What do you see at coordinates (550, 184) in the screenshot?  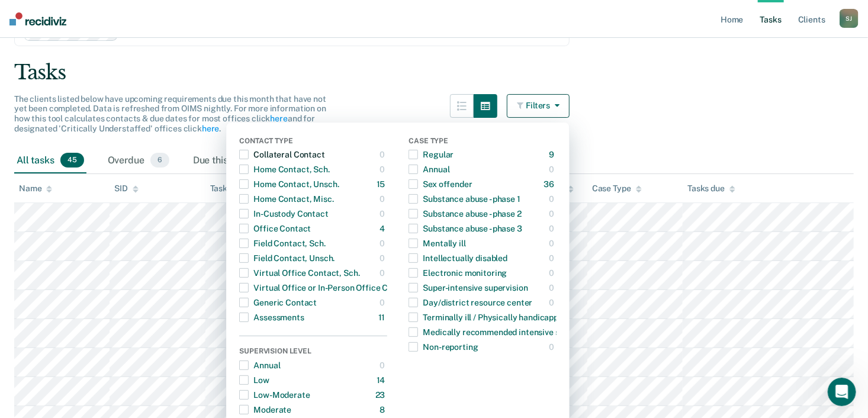 I see `div: 36` at bounding box center [550, 184].